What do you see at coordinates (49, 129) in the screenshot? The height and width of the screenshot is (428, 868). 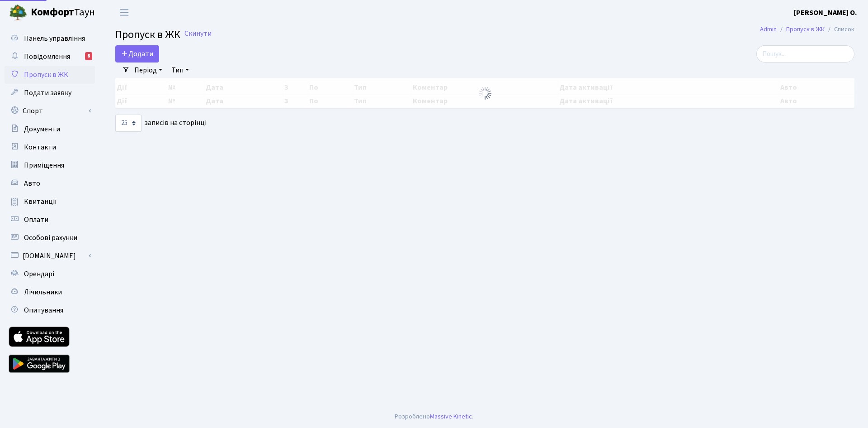 I see `a: Документи` at bounding box center [49, 129].